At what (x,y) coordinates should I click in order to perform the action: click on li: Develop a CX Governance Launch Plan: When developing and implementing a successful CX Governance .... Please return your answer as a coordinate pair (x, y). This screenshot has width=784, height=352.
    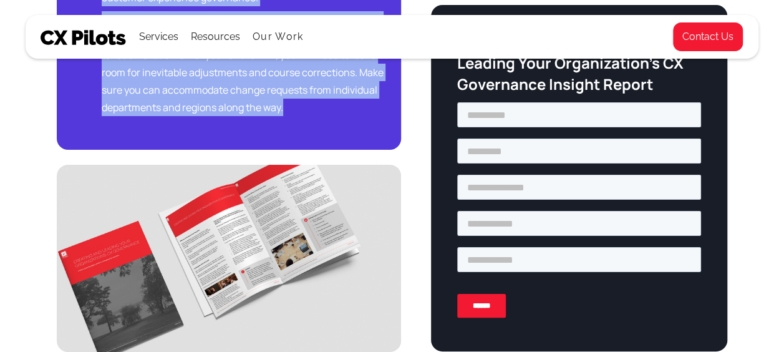
    Looking at the image, I should click on (241, 64).